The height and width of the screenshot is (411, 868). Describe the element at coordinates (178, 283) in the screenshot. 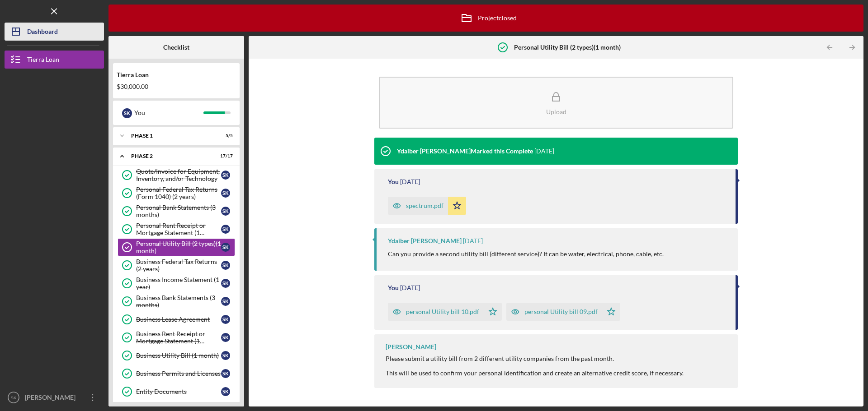

I see `div: Business Income Statement (1 year)` at that location.